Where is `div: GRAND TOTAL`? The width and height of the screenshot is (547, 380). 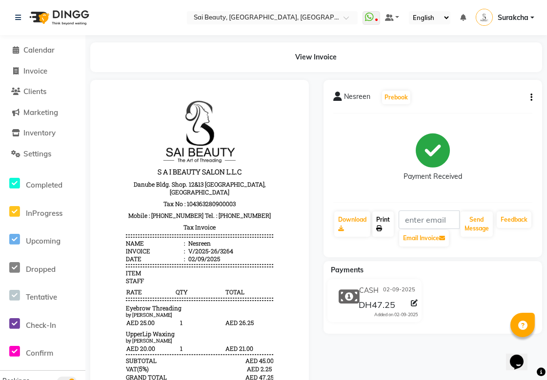 div: GRAND TOTAL is located at coordinates (46, 288).